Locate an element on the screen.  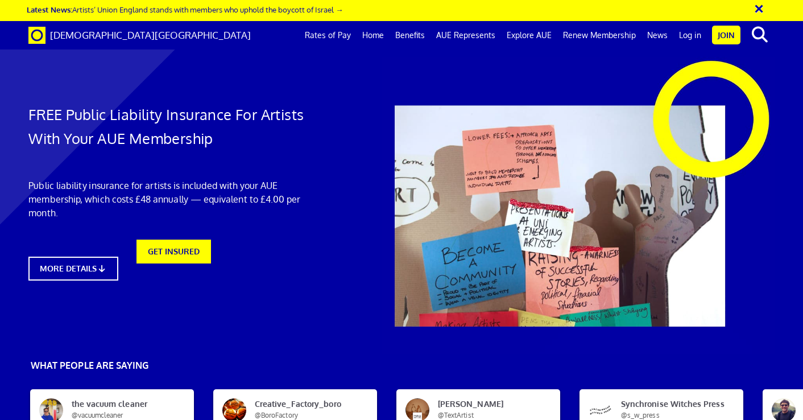
a: Benefits is located at coordinates (410, 35).